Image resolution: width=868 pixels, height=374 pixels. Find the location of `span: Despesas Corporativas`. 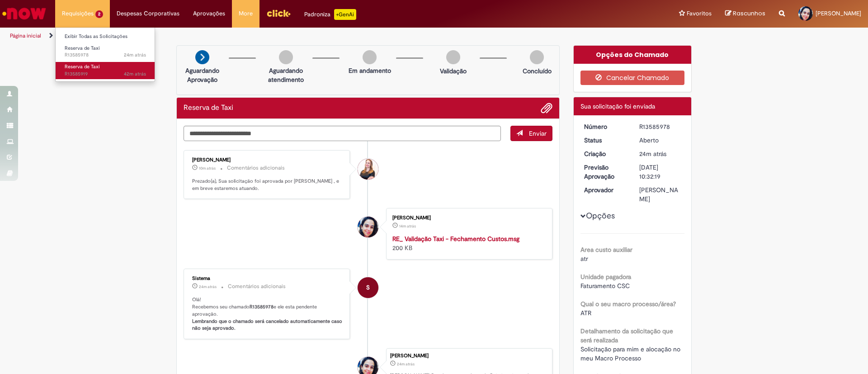

span: Despesas Corporativas is located at coordinates (148, 14).